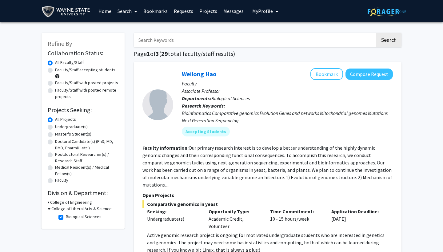  I want to click on label: Undergraduate(s), so click(71, 127).